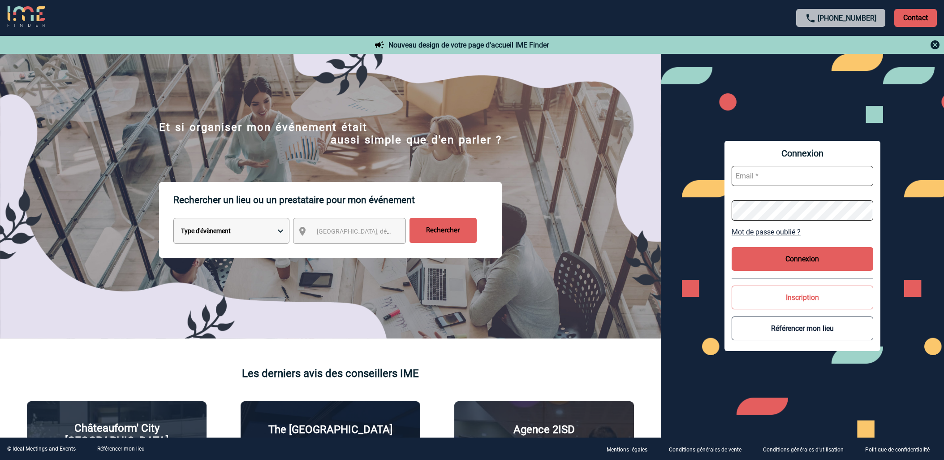 Image resolution: width=944 pixels, height=460 pixels. I want to click on span: Connexion, so click(803, 153).